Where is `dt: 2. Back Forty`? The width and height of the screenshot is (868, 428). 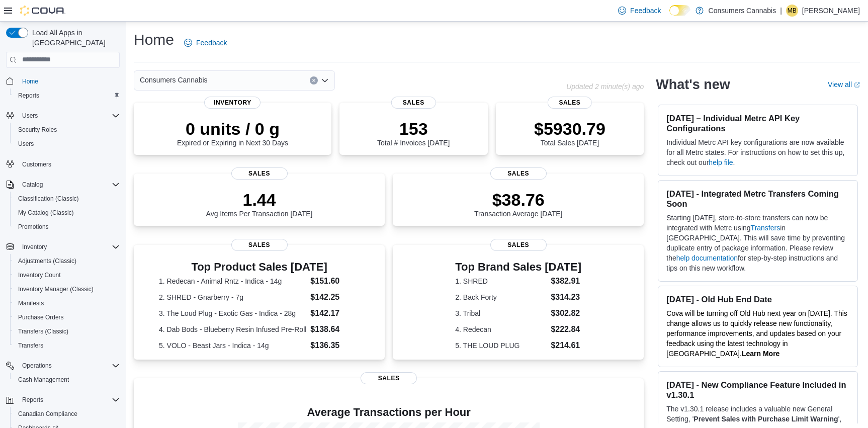 dt: 2. Back Forty is located at coordinates (501, 297).